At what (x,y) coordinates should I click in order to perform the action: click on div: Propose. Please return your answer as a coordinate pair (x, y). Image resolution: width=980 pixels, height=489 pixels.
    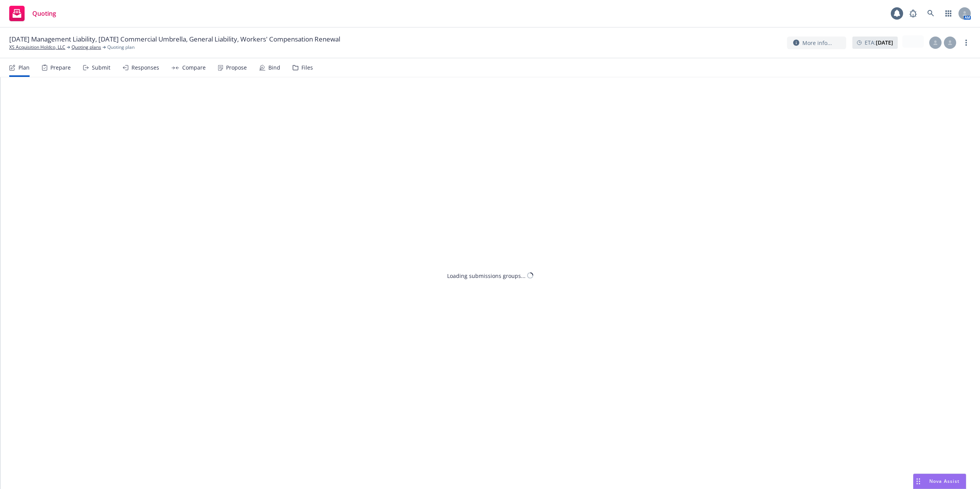
    Looking at the image, I should click on (237, 68).